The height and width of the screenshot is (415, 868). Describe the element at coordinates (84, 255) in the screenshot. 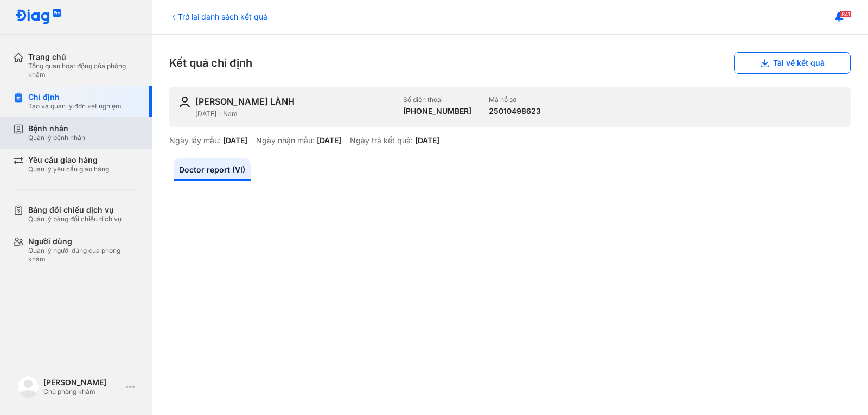

I see `div: Quản lý người dùng của phòng khám` at that location.